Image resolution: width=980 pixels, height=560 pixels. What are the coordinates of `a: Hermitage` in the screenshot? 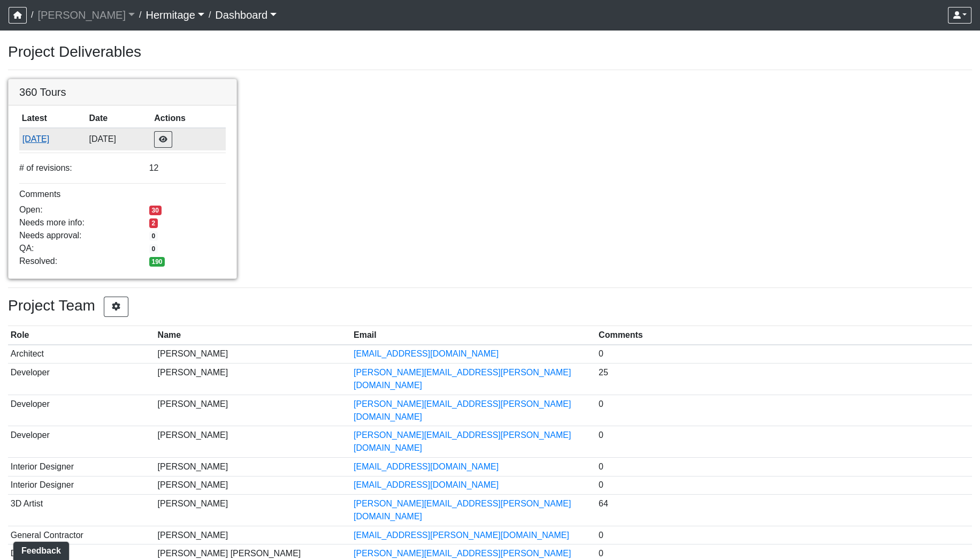 It's located at (174, 15).